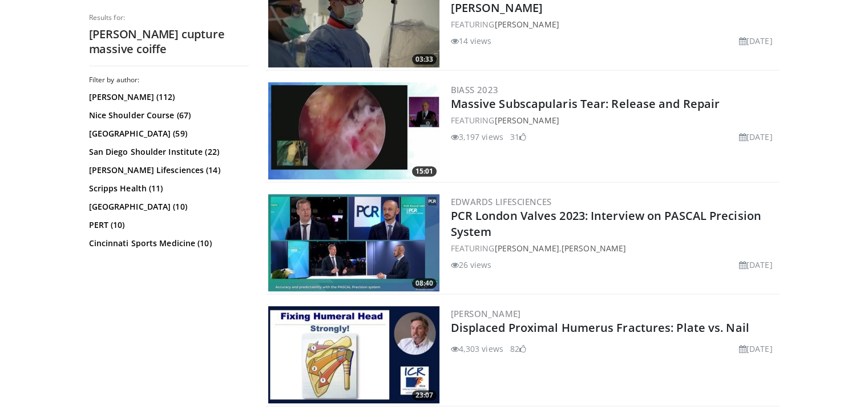 This screenshot has height=417, width=868. What do you see at coordinates (606, 223) in the screenshot?
I see `a: PCR London Valves 2023: Interview on PASCAL Precision System` at bounding box center [606, 223].